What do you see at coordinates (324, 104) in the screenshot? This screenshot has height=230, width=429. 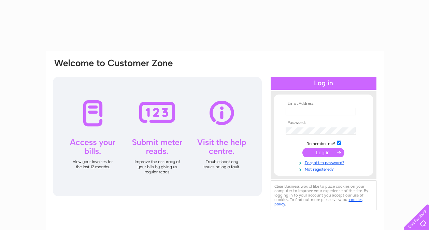 I see `th: Email Address:` at bounding box center [324, 104].